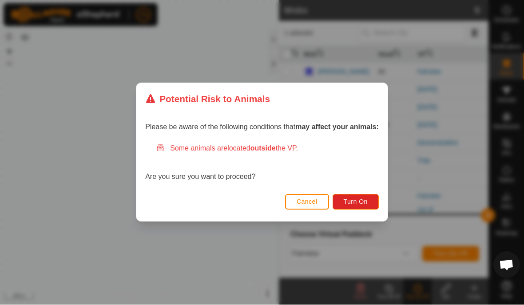 The image size is (524, 305). I want to click on button: Cancel, so click(307, 202).